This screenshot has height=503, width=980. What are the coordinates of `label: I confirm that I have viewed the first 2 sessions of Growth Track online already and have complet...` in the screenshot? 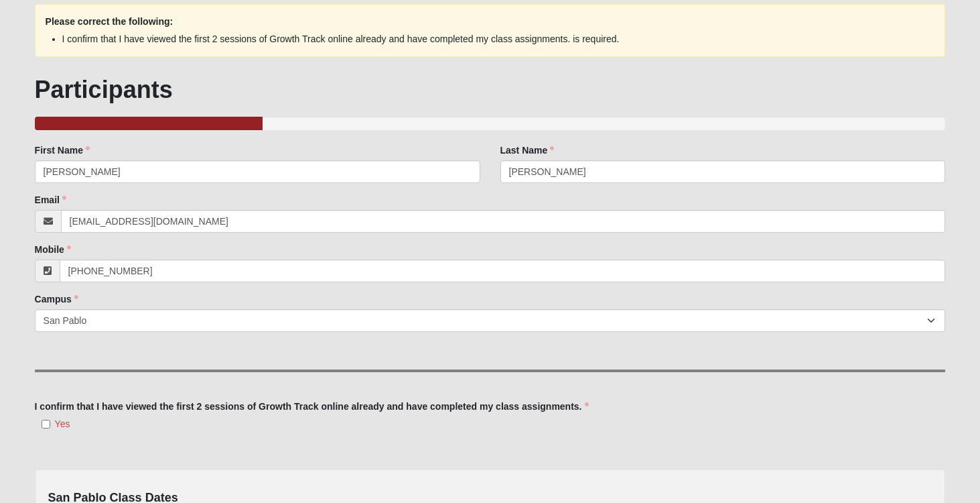 It's located at (312, 406).